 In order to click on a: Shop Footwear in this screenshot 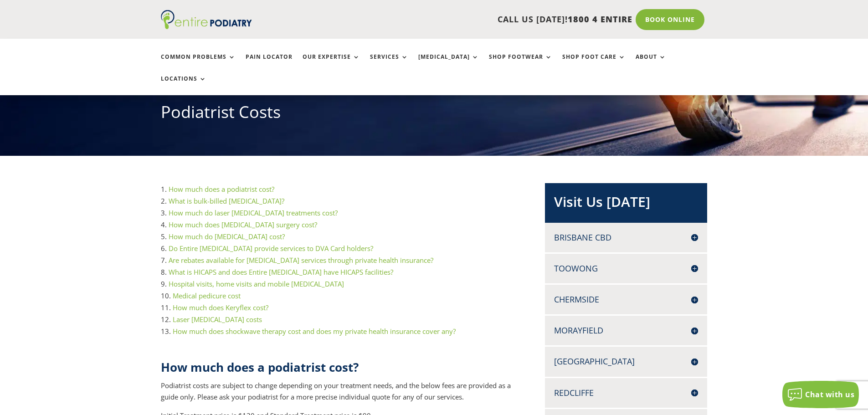, I will do `click(521, 63)`.